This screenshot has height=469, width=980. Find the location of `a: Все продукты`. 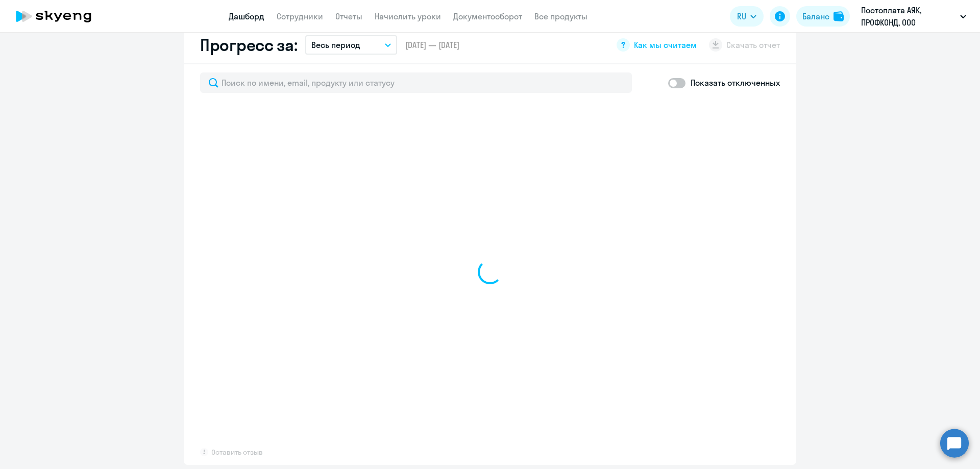

a: Все продукты is located at coordinates (561, 16).